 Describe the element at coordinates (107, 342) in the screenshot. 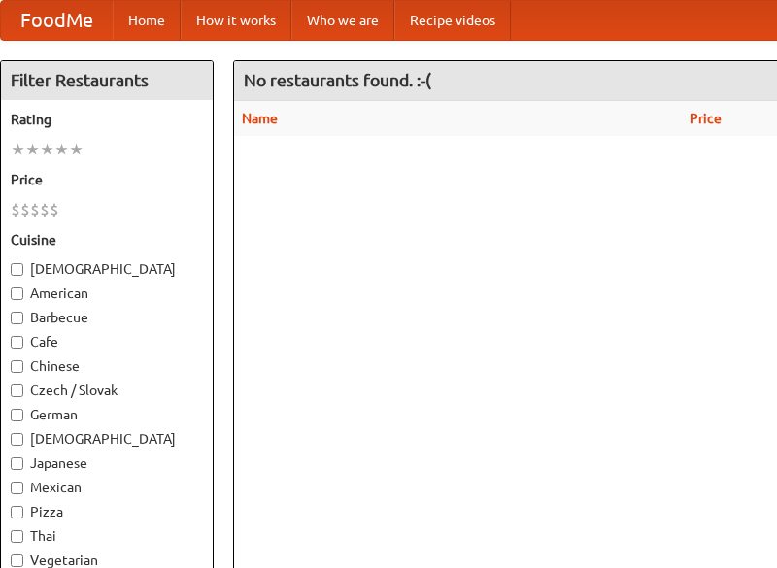

I see `label: Cafe` at that location.